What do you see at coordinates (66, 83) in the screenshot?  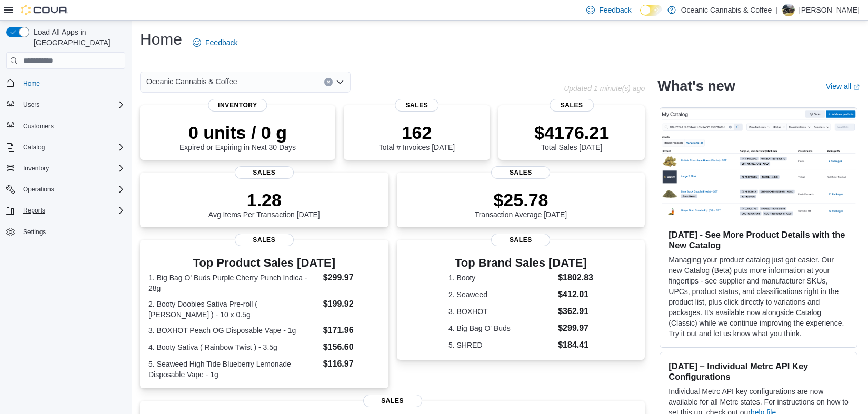 I see `button: Home` at bounding box center [66, 83].